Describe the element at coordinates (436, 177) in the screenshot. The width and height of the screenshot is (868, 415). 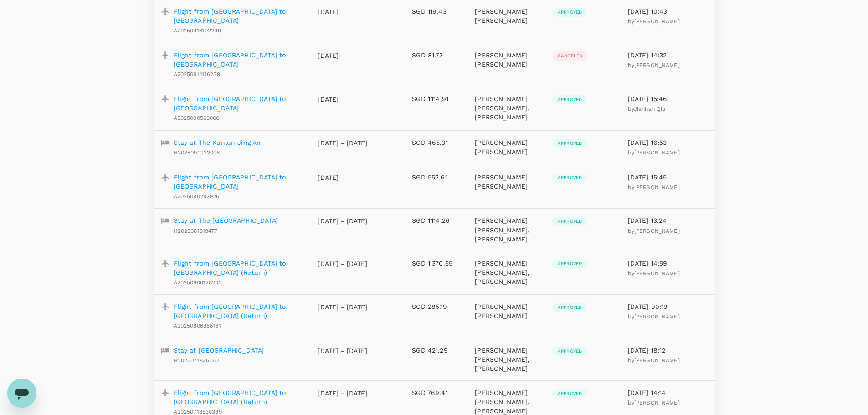
I see `p: SGD 552.61` at that location.